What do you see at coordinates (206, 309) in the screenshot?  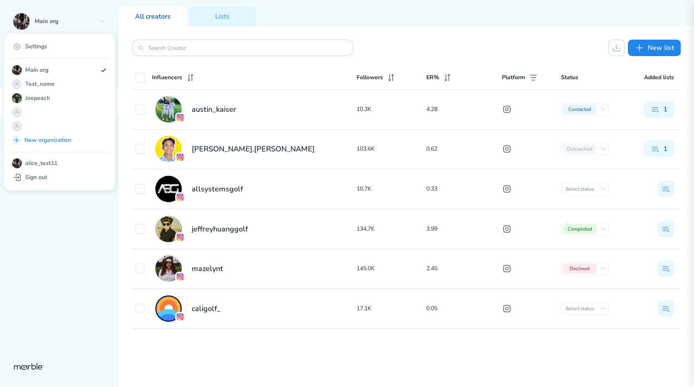 I see `h2: caligolf_` at bounding box center [206, 309].